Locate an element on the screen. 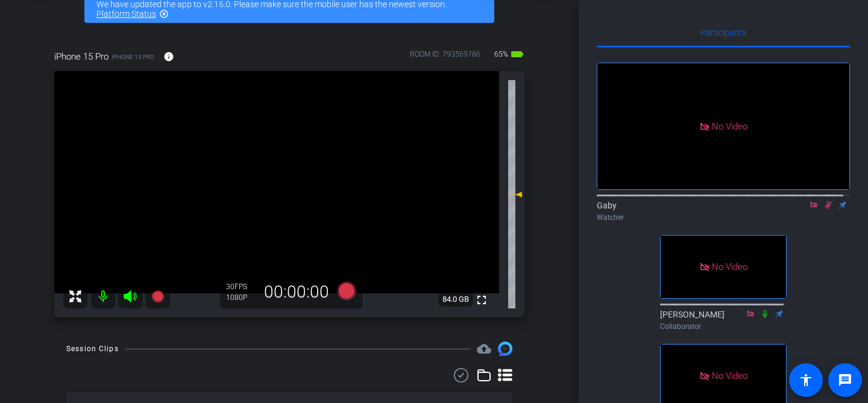 The image size is (868, 403). div: Watcher is located at coordinates (723, 218).